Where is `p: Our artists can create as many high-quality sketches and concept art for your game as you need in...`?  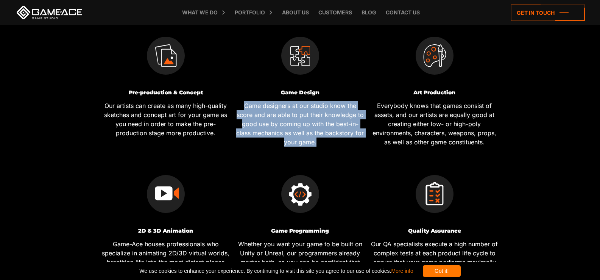
p: Our artists can create as many high-quality sketches and concept art for your game as you need in... is located at coordinates (166, 119).